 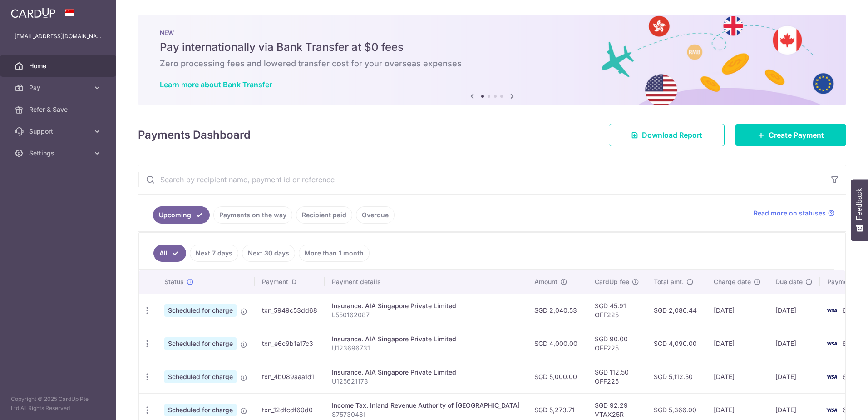 I want to click on th: Payment ID, so click(x=290, y=282).